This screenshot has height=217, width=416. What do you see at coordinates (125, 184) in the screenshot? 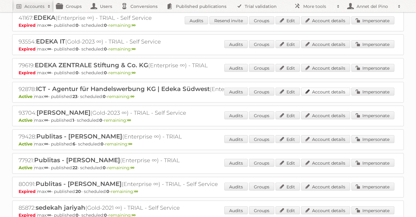
I see `h2: 80091: (Enterprise ∞) - TRIAL - Self Service` at bounding box center [125, 184].